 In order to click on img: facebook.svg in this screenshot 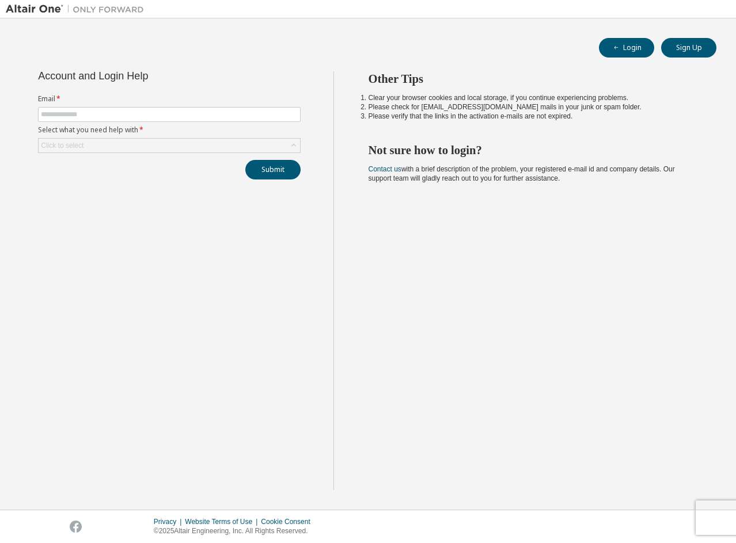, I will do `click(75, 527)`.